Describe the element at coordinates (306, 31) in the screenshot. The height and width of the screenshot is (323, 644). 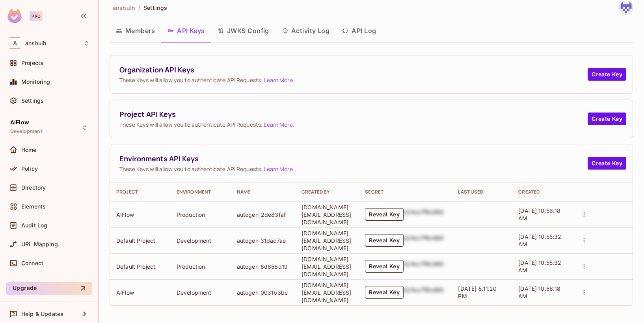
I see `button: Activity Log` at that location.